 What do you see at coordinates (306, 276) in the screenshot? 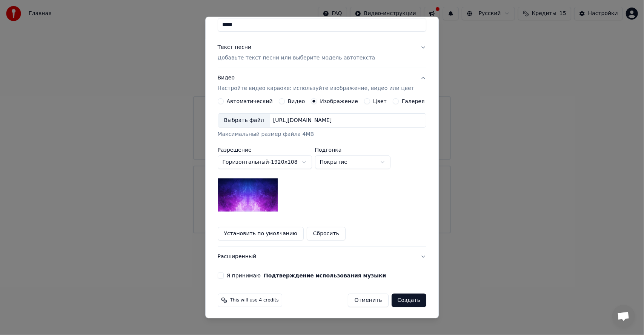
I see `label: Я принимаю` at bounding box center [306, 276].